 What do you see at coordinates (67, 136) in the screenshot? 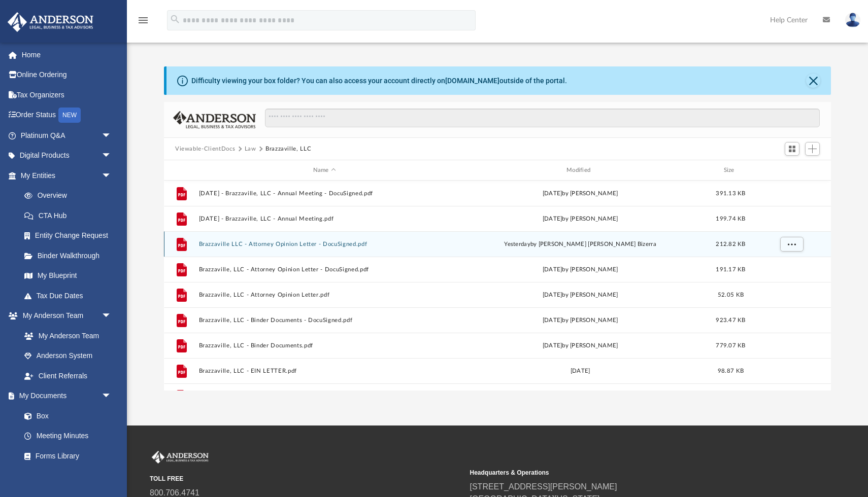
I see `a: Platinum Q&Aarrow_drop_down` at bounding box center [67, 136].